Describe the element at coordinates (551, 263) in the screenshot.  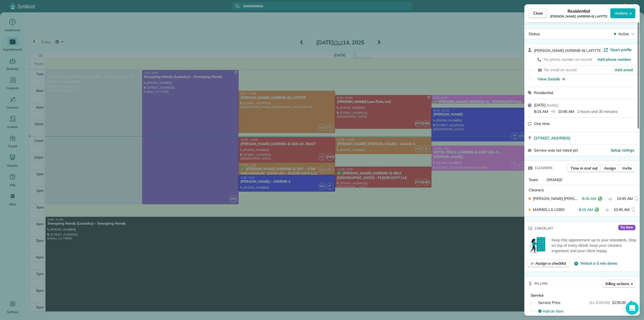
I see `span: Assign a checklist` at that location.